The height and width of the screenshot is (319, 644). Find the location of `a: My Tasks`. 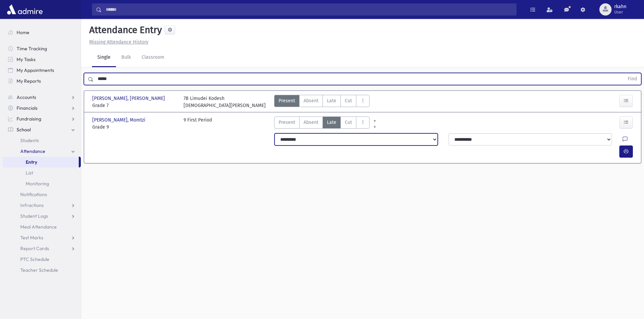

a: My Tasks is located at coordinates (42, 59).